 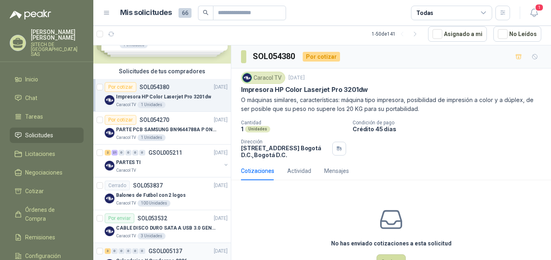 I want to click on div: Caracol TV, so click(x=263, y=78).